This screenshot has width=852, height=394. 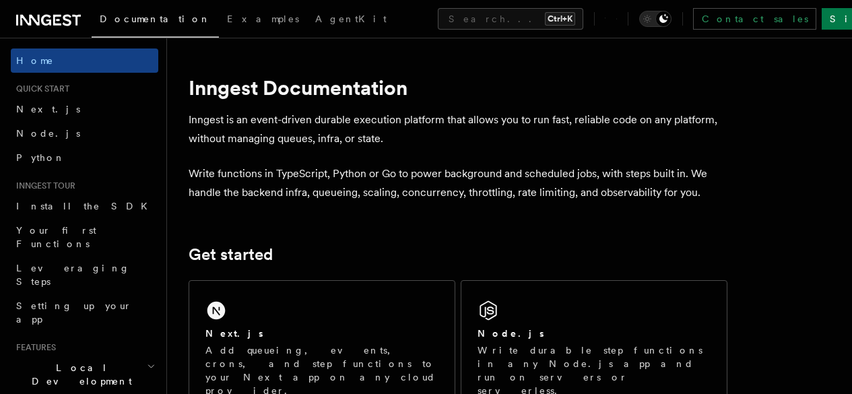 I want to click on a: Your first Functions, so click(x=84, y=237).